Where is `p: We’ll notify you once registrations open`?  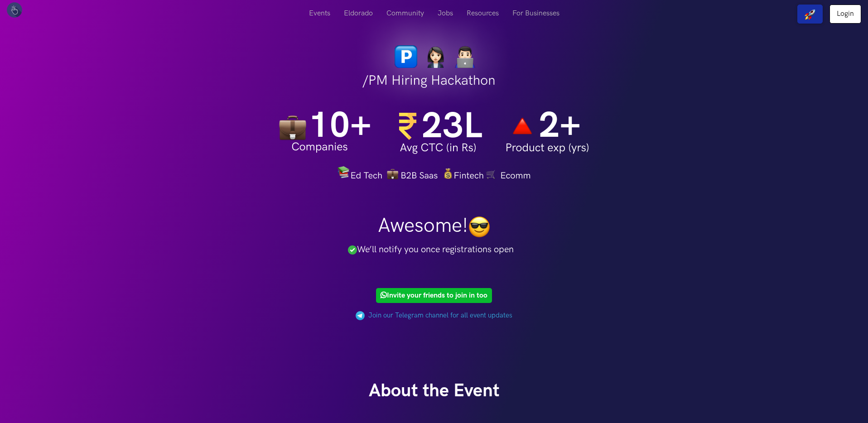 p: We’ll notify you once registrations open is located at coordinates (430, 250).